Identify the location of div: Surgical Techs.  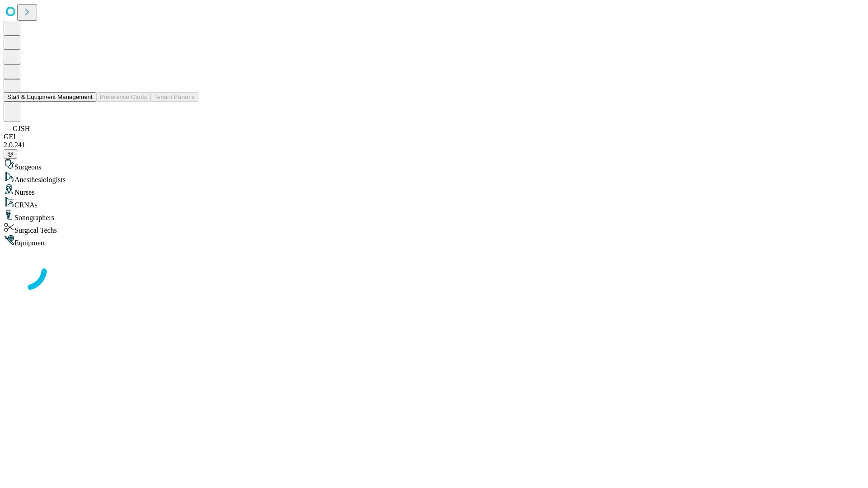
(434, 228).